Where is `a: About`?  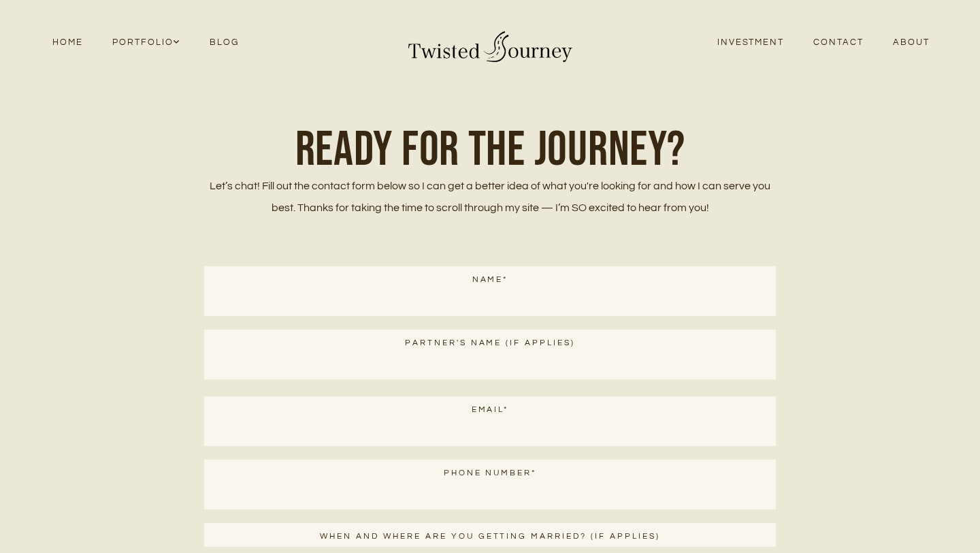 a: About is located at coordinates (911, 43).